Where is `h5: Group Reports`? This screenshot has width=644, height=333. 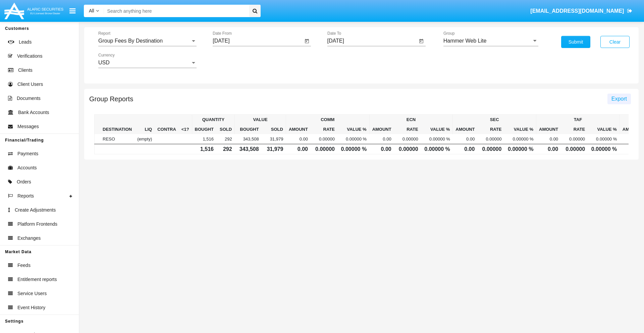 h5: Group Reports is located at coordinates (111, 99).